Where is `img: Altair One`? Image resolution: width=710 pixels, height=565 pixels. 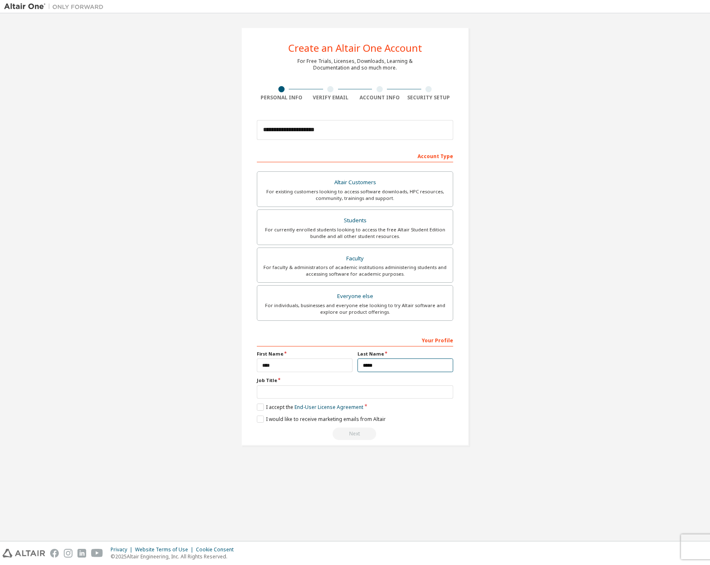
img: Altair One is located at coordinates (56, 7).